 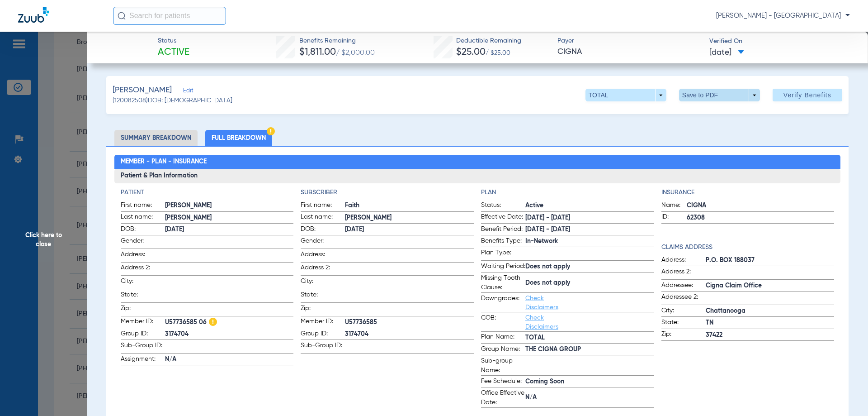 I want to click on span: Downgrades:, so click(x=503, y=302).